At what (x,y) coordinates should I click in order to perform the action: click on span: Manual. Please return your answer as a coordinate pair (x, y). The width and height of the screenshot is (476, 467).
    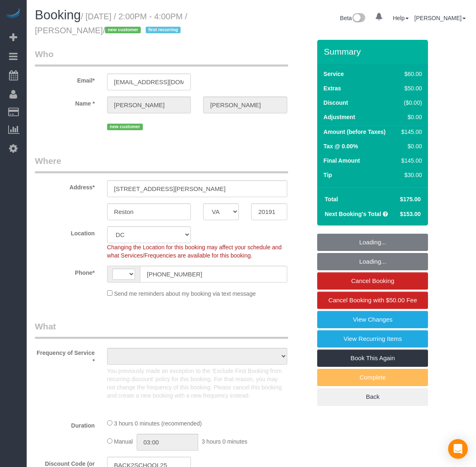
    Looking at the image, I should click on (123, 442).